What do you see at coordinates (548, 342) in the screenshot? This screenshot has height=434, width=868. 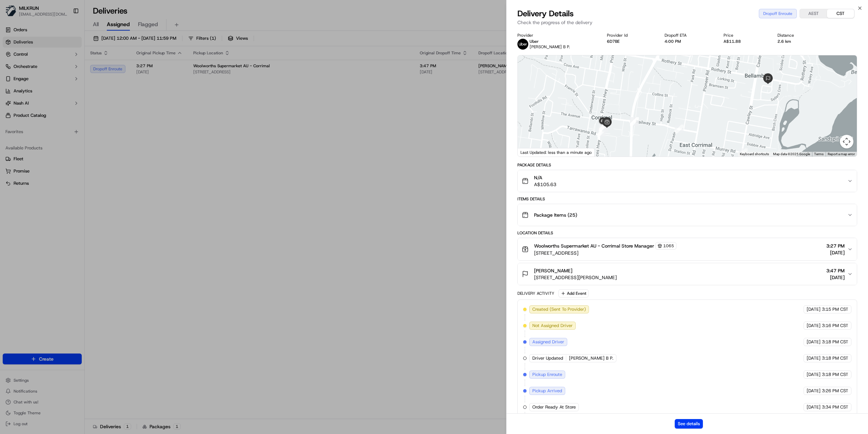 I see `span: Assigned Driver` at bounding box center [548, 342].